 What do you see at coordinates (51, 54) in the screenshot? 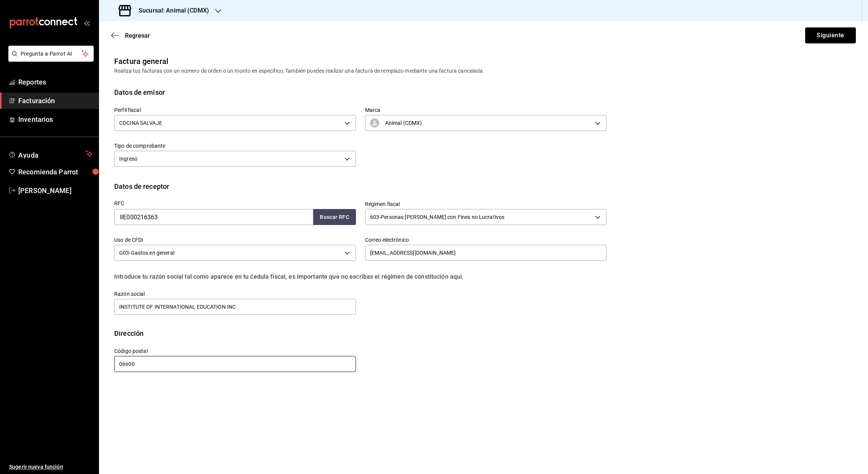
I see `span: Pregunta a Parrot AI` at bounding box center [51, 54].